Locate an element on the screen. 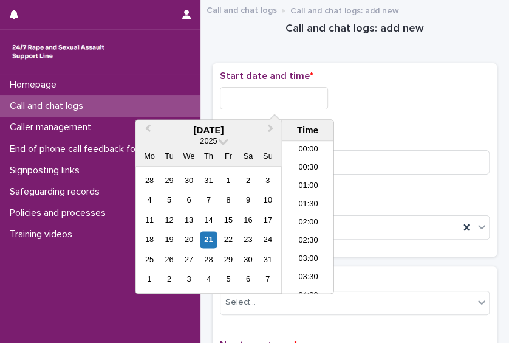 The image size is (509, 343). p: Policies and processes is located at coordinates (60, 213).